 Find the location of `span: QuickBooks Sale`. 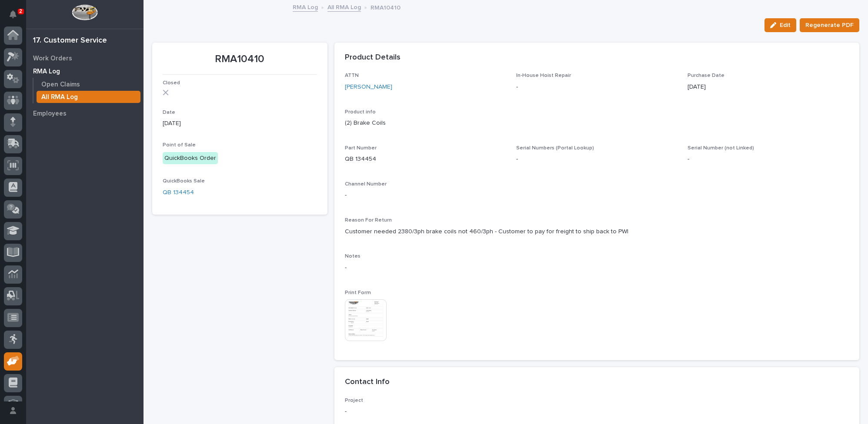

span: QuickBooks Sale is located at coordinates (184, 181).